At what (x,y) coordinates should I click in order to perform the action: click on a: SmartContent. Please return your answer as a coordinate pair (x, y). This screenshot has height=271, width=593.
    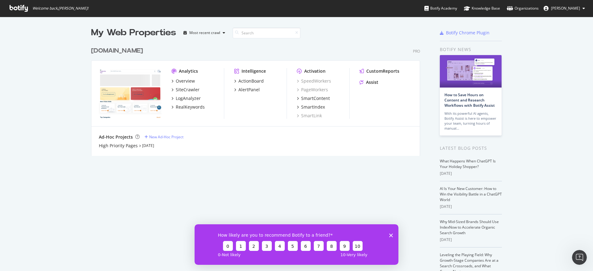
    Looking at the image, I should click on (313, 98).